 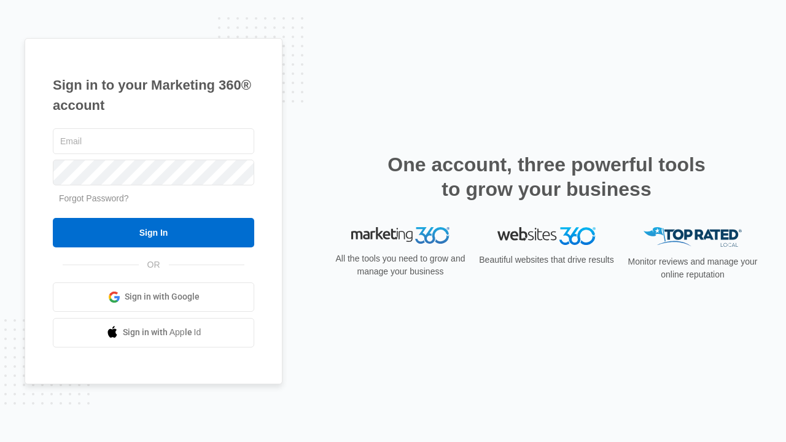 What do you see at coordinates (693, 268) in the screenshot?
I see `p: Monitor reviews and manage your online reputation` at bounding box center [693, 268].